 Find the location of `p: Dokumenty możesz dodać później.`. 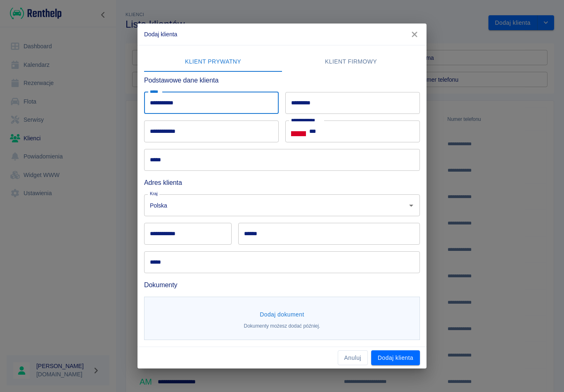

p: Dokumenty możesz dodać później. is located at coordinates (282, 326).